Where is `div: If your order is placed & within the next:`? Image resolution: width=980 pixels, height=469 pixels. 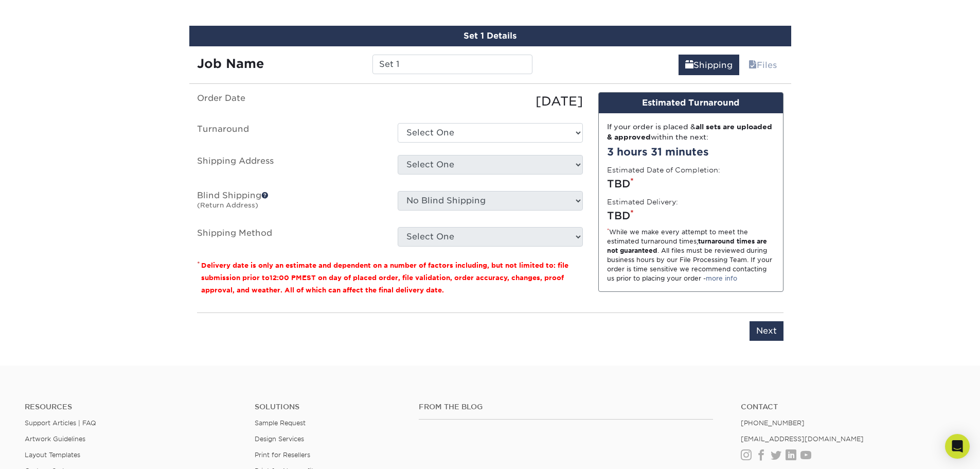
div: If your order is placed & within the next: is located at coordinates (691, 132).